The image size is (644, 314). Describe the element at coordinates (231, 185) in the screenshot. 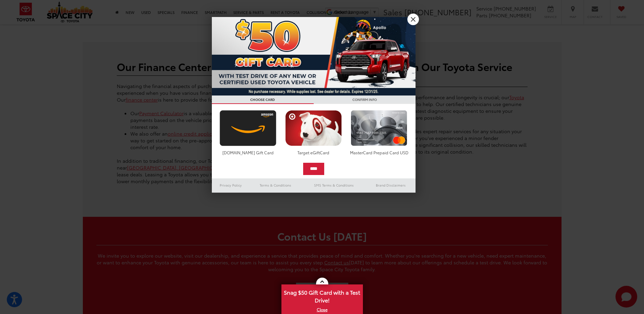

I see `a: Privacy Policy` at that location.